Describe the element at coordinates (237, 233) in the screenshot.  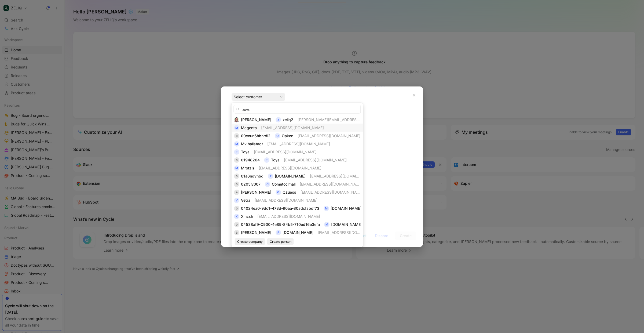
I see `div: B` at that location.